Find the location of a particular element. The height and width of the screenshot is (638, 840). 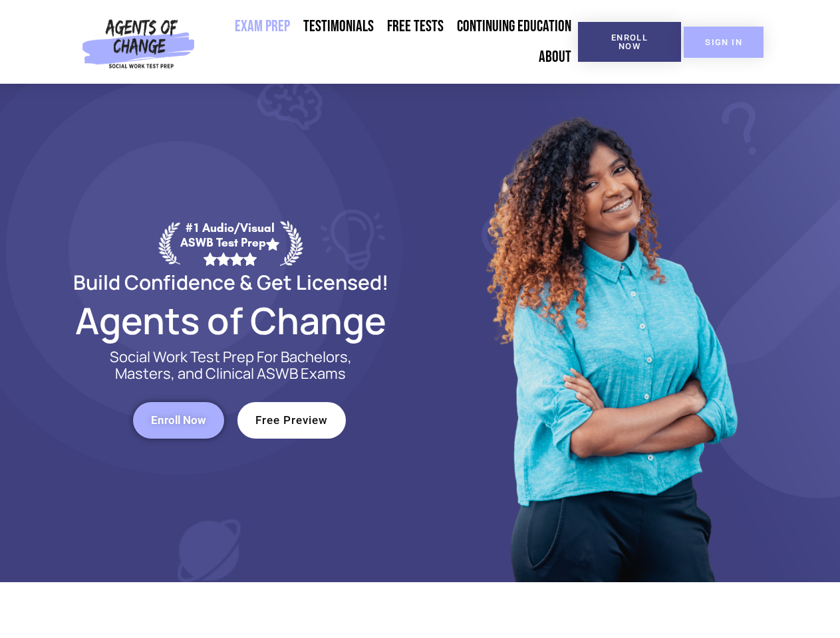

a: Continuing Education is located at coordinates (514, 27).